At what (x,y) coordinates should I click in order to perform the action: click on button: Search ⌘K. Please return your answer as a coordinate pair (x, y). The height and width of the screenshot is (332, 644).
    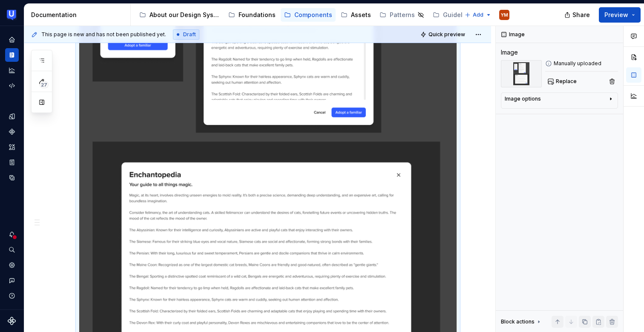
    Looking at the image, I should click on (12, 250).